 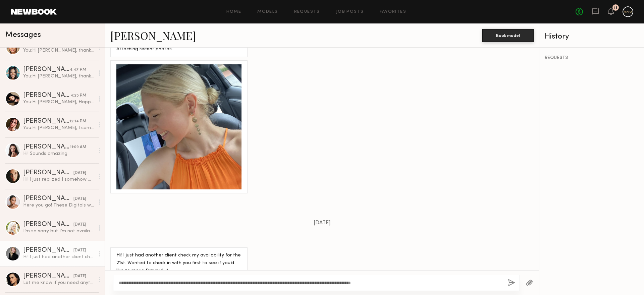 What do you see at coordinates (59, 231) in the screenshot?
I see `div: I’m so sorry but I’m not available that day unfortunately:(` at bounding box center [59, 231].